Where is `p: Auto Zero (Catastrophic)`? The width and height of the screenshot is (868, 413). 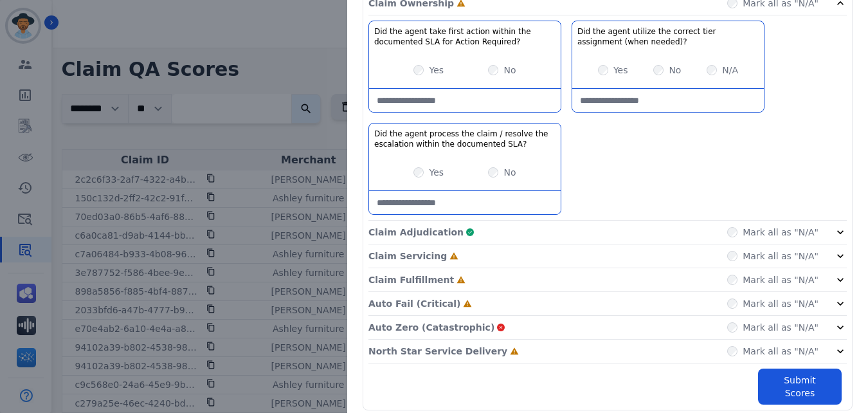 p: Auto Zero (Catastrophic) is located at coordinates (431, 327).